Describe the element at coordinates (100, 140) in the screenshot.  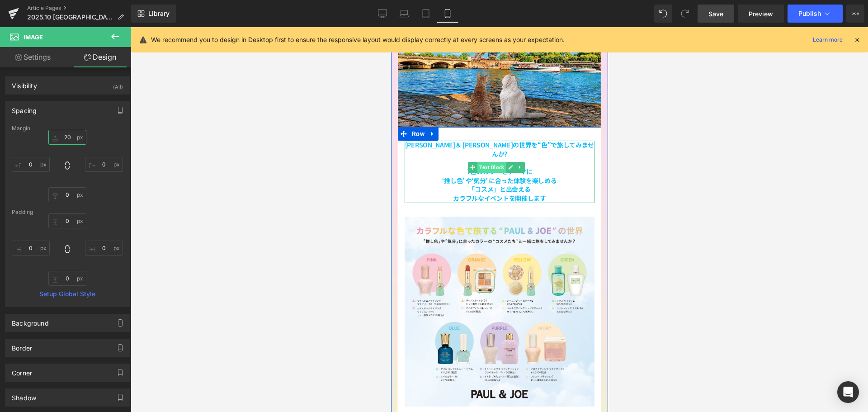
I see `span: Text Block` at that location.